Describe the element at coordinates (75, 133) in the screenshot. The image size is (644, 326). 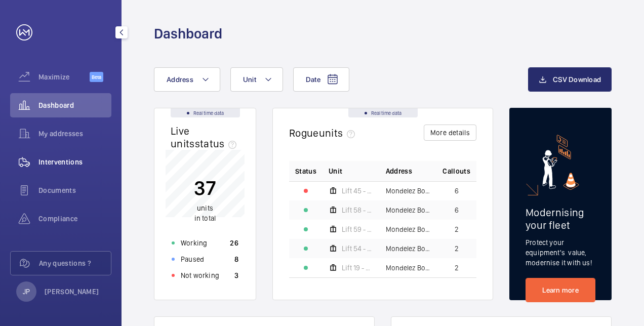
I see `span: My addresses` at that location.